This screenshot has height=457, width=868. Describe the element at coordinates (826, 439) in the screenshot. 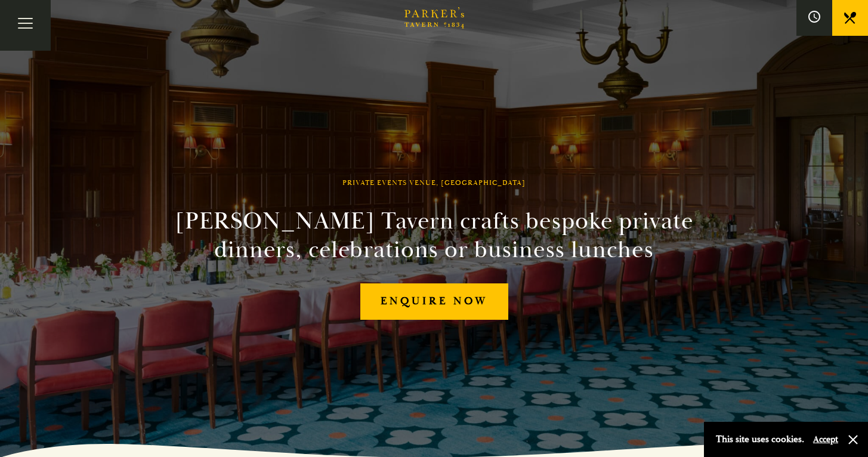

I see `button: Accept` at that location.